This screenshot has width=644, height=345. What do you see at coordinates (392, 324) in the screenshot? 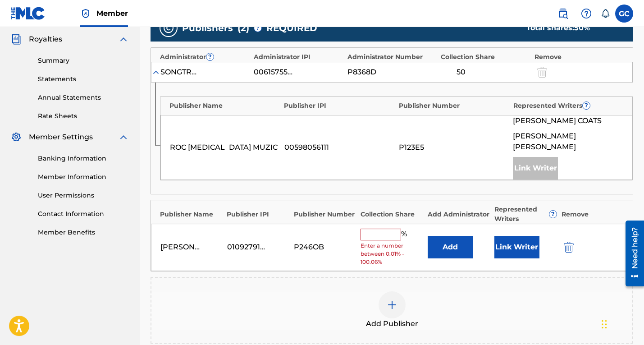
I see `span: Add Publisher` at bounding box center [392, 324].